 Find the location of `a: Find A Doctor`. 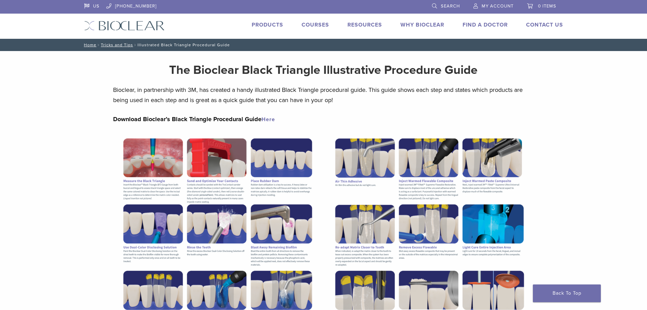

a: Find A Doctor is located at coordinates (485, 25).